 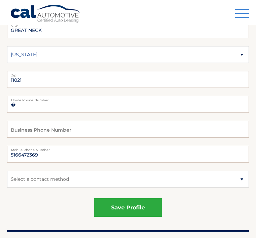 What do you see at coordinates (45, 14) in the screenshot?
I see `a: Cal Automotive` at bounding box center [45, 14].